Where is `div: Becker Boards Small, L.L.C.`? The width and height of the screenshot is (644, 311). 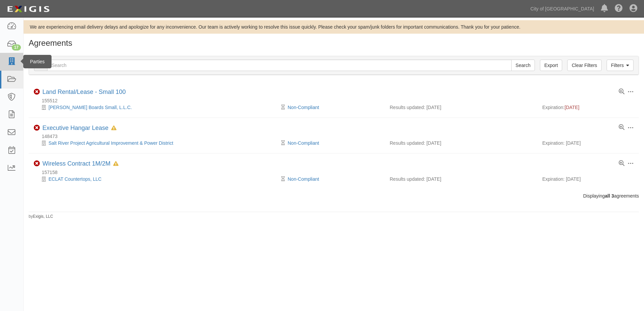 div: Becker Boards Small, L.L.C. is located at coordinates (158, 108).